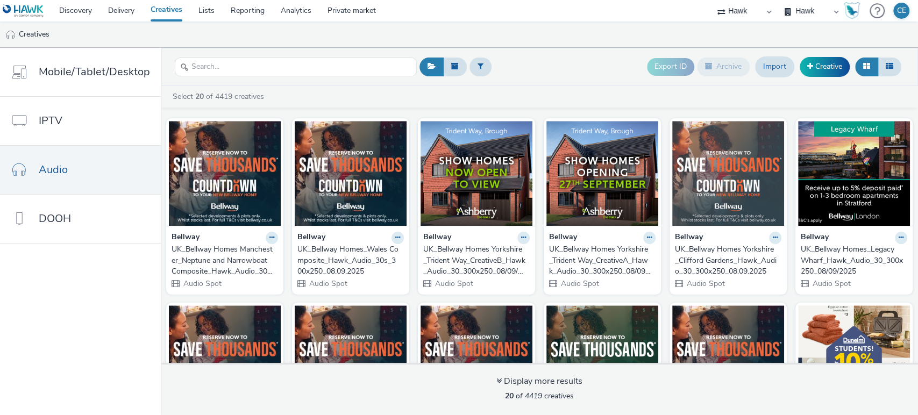 This screenshot has width=918, height=415. I want to click on img: UK_Bellway Homes_Wales Composite_Hawk_Audio_30s_300x250_08.09.2025 visual, so click(351, 173).